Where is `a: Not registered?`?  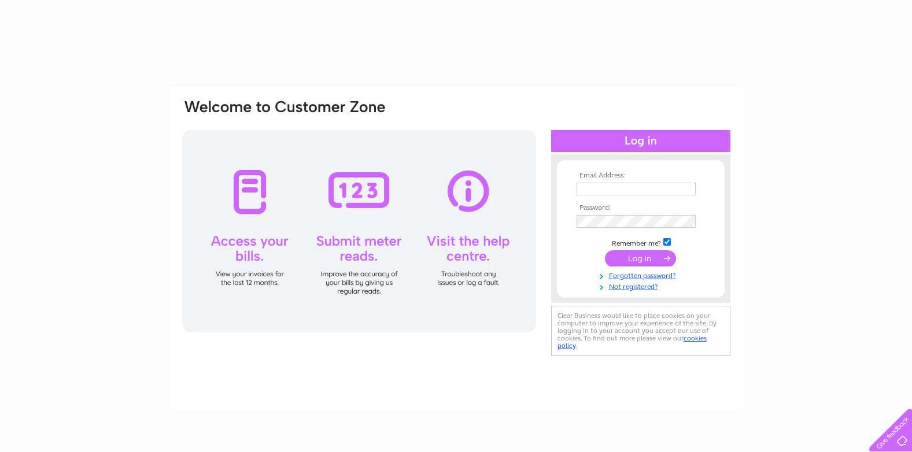
a: Not registered? is located at coordinates (642, 286).